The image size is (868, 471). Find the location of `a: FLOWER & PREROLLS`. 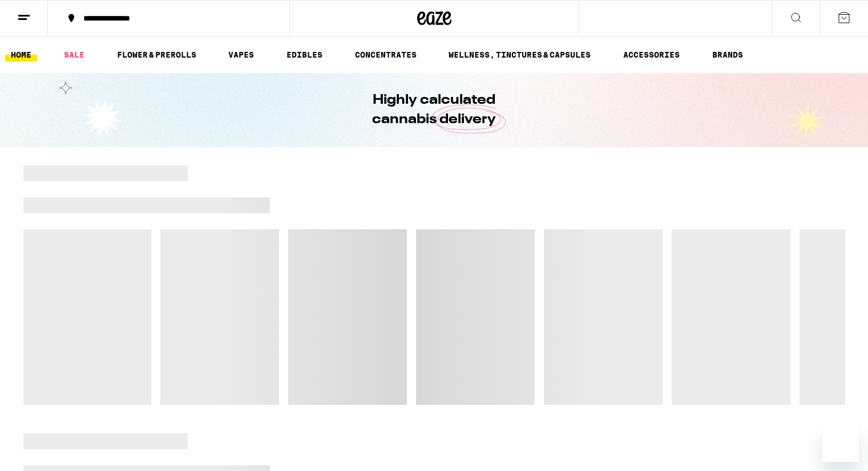

a: FLOWER & PREROLLS is located at coordinates (157, 55).